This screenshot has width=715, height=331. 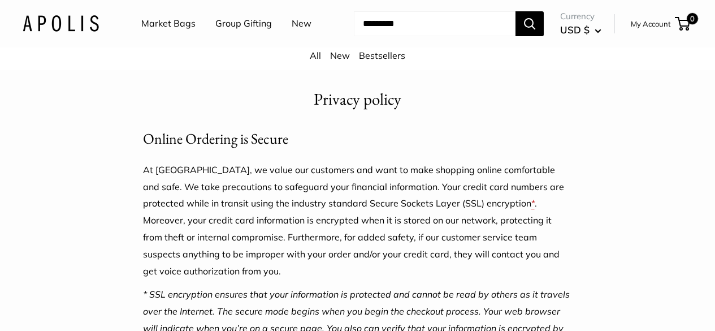 What do you see at coordinates (580, 16) in the screenshot?
I see `span: Currency` at bounding box center [580, 16].